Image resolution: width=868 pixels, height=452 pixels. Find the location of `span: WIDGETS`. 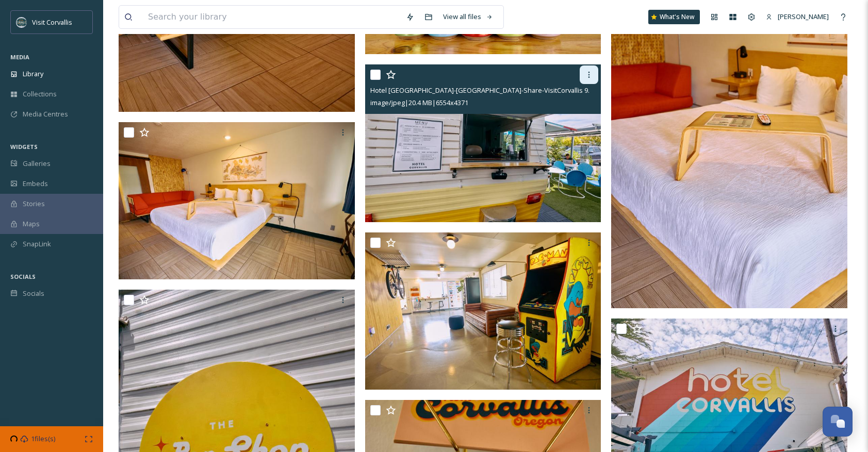

span: WIDGETS is located at coordinates (24, 147).